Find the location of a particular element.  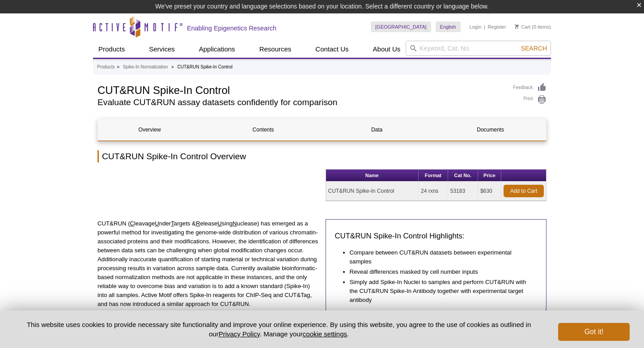

span: Search is located at coordinates (534, 48).